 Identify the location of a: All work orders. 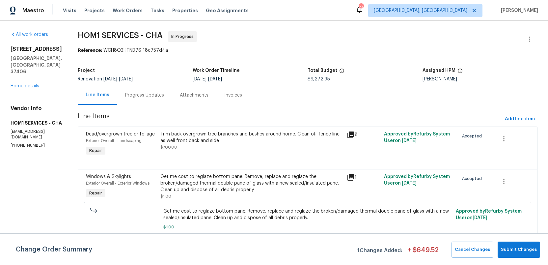
(29, 35).